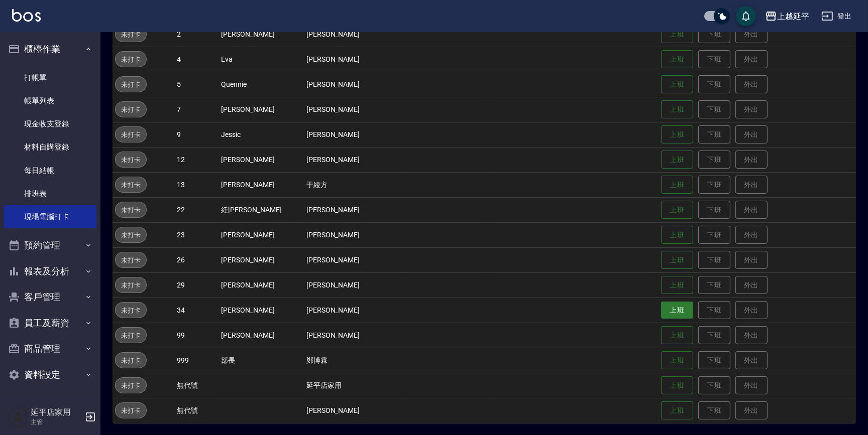 The image size is (868, 435). I want to click on td: 7, so click(197, 110).